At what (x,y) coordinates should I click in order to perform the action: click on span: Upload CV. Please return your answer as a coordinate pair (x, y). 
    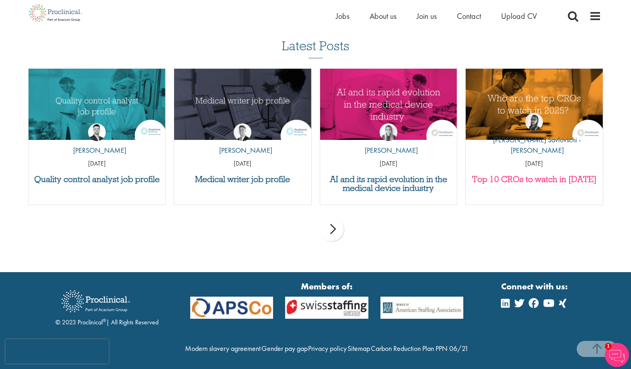
    Looking at the image, I should click on (519, 16).